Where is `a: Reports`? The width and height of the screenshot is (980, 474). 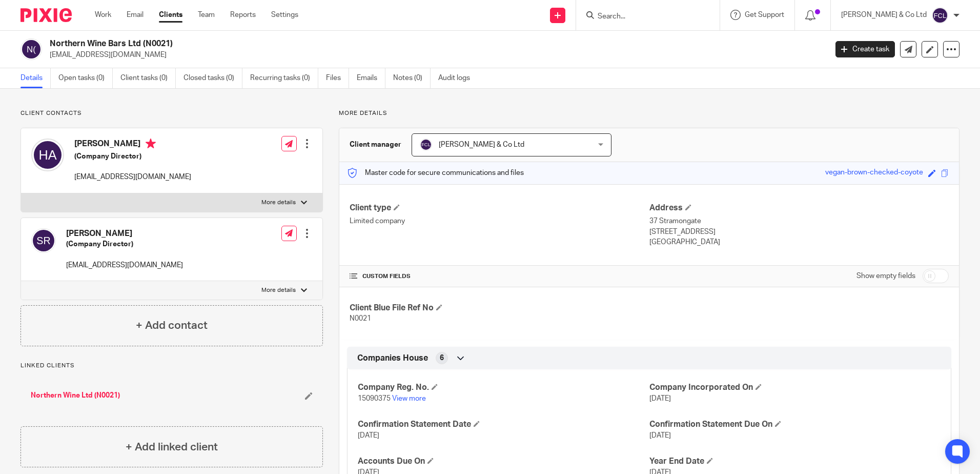
a: Reports is located at coordinates (243, 15).